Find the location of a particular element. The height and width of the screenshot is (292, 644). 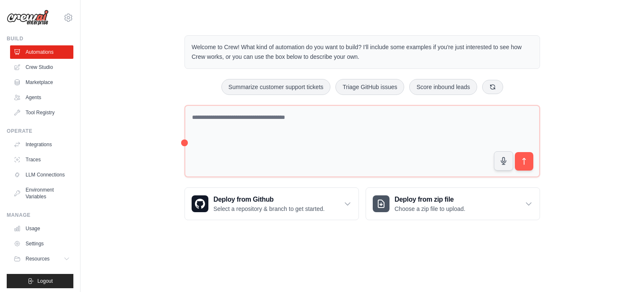

button: Resources is located at coordinates (41, 259).